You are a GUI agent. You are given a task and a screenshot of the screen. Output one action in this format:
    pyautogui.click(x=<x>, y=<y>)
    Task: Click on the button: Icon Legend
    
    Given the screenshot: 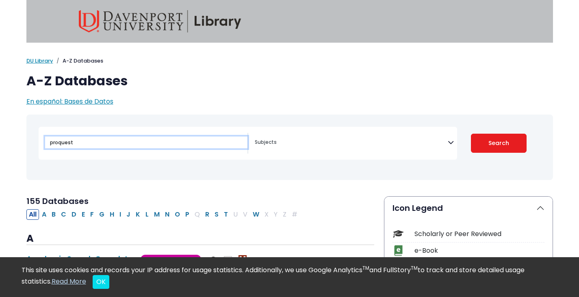 What is the action you would take?
    pyautogui.click(x=468, y=208)
    